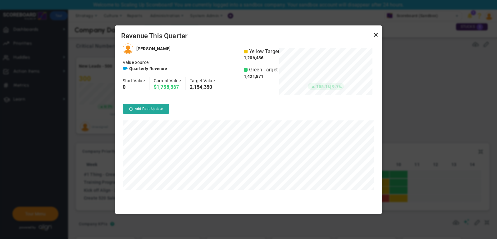 Image resolution: width=497 pixels, height=239 pixels. What do you see at coordinates (249, 36) in the screenshot?
I see `span: Revenue This Quarter` at bounding box center [249, 36].